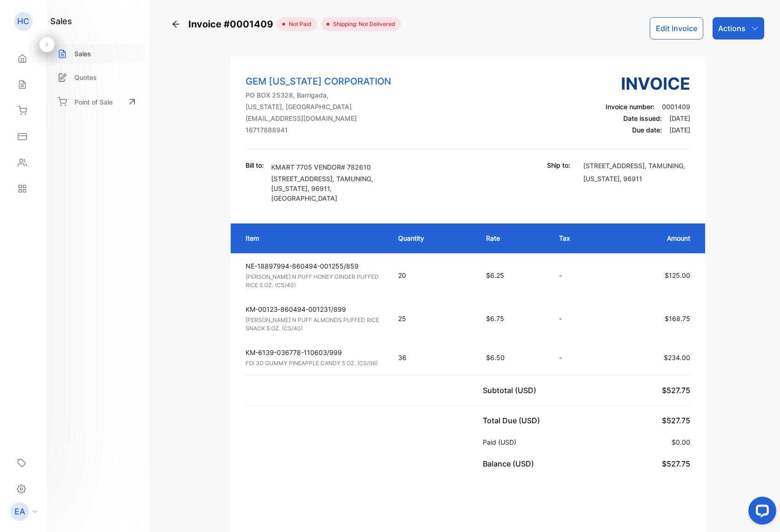 The image size is (780, 532). I want to click on p: 36, so click(433, 357).